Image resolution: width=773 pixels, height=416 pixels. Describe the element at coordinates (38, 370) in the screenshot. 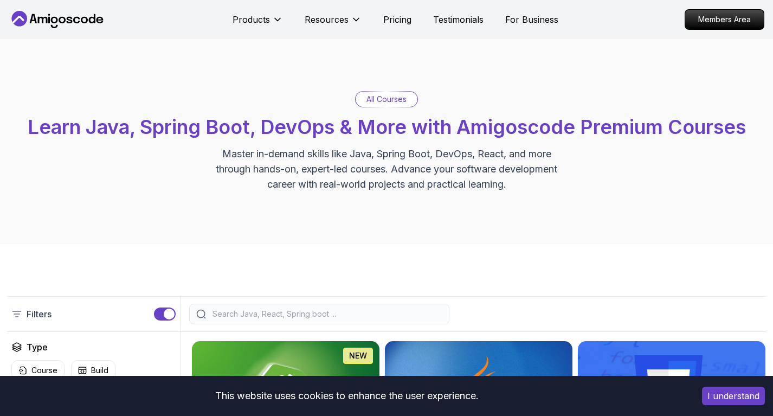

I see `button: Course` at that location.